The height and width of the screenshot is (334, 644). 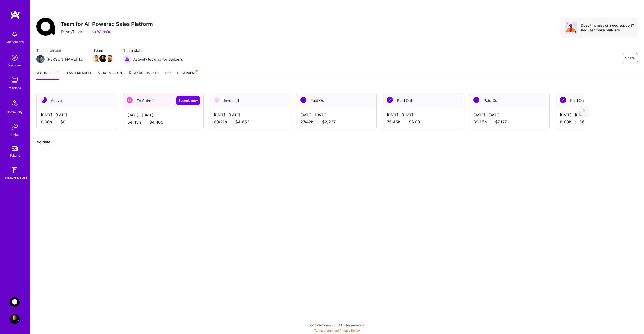 I want to click on span: $0, so click(x=63, y=122).